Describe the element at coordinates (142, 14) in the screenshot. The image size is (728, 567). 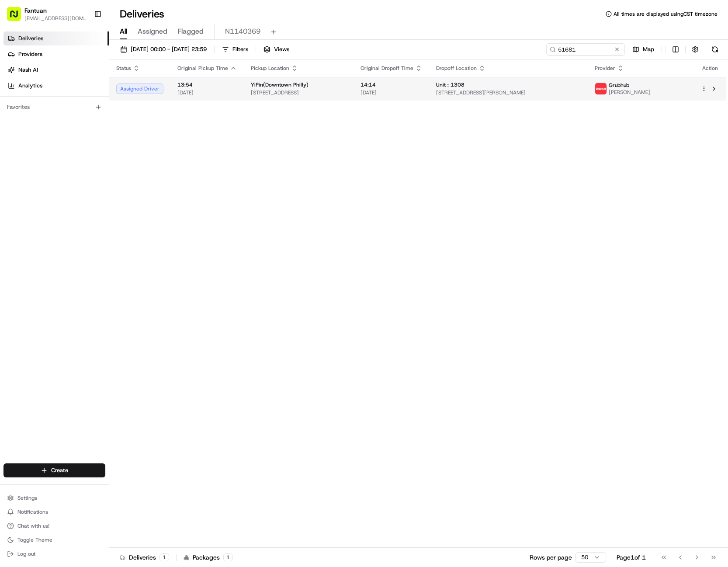
I see `h1: Deliveries` at that location.